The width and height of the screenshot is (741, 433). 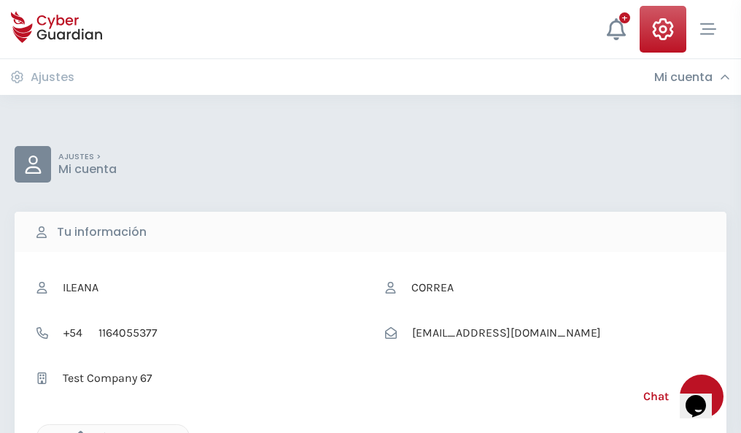 I want to click on p: AJUSTES >, so click(x=88, y=157).